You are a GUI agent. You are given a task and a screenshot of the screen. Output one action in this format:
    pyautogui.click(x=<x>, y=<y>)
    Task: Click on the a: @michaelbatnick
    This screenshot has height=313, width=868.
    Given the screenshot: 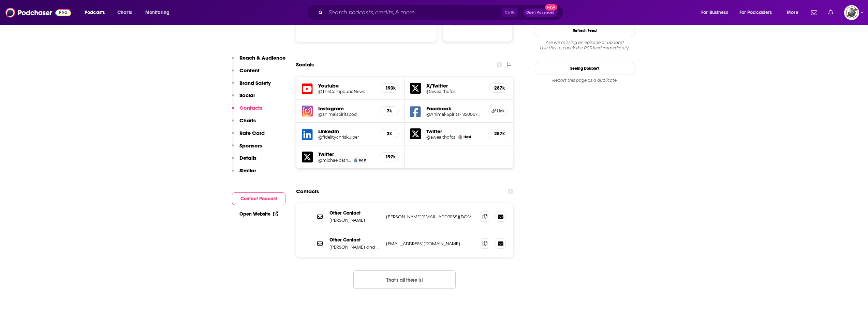 What is the action you would take?
    pyautogui.click(x=334, y=160)
    